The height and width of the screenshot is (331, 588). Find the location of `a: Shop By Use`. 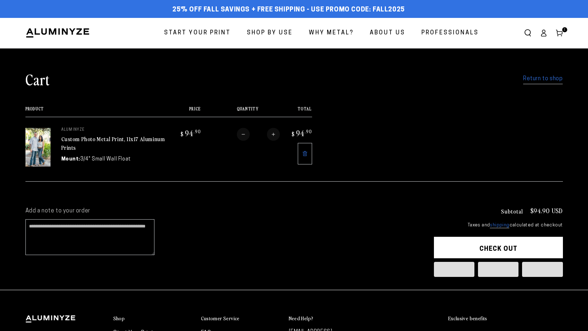

a: Shop By Use is located at coordinates (270, 33).